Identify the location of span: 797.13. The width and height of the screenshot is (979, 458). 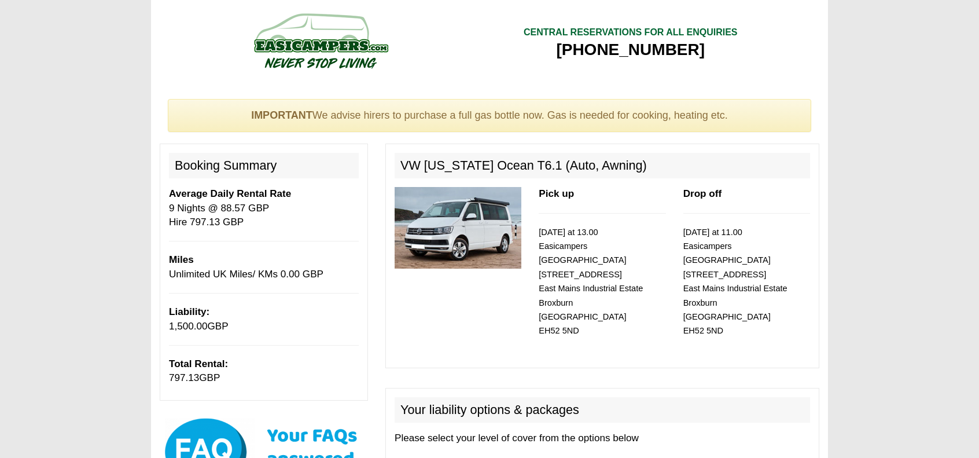
(184, 377).